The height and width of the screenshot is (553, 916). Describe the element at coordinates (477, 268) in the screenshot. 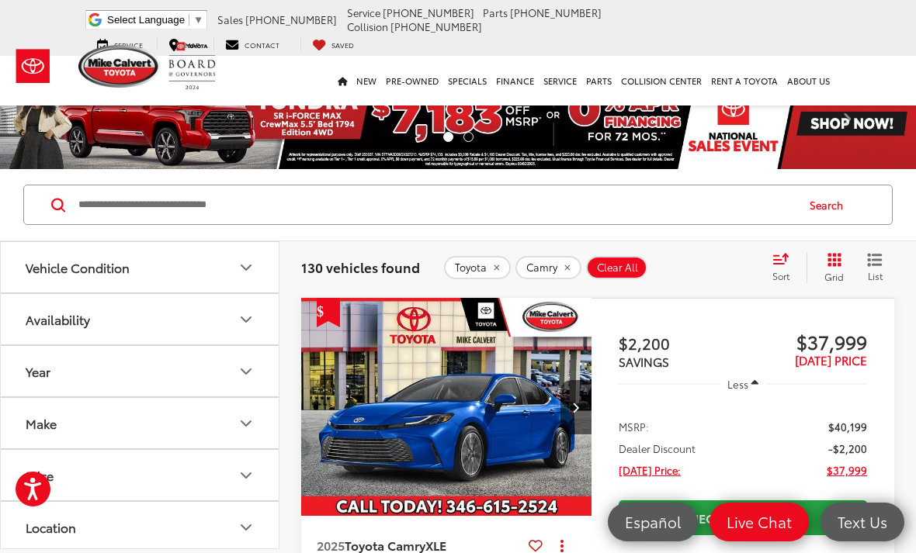

I see `button: remove Toyota` at that location.